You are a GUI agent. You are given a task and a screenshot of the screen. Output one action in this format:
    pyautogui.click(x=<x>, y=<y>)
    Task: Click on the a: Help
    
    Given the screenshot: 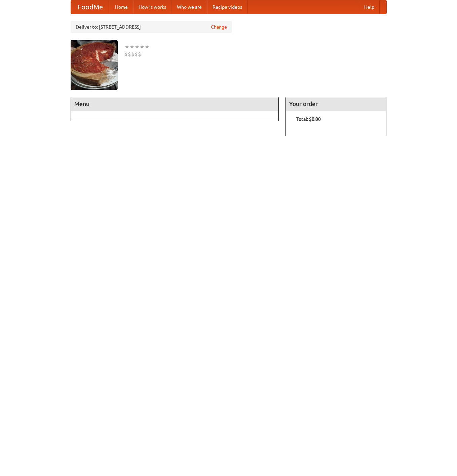 What is the action you would take?
    pyautogui.click(x=369, y=7)
    